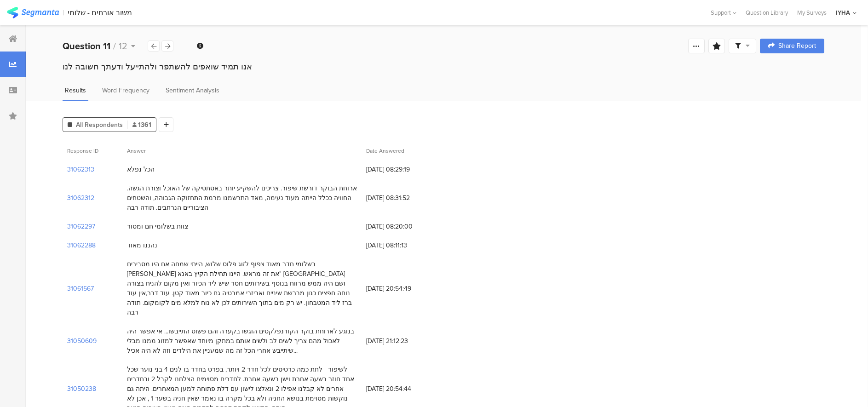 Image resolution: width=868 pixels, height=407 pixels. I want to click on a: Question Library, so click(767, 12).